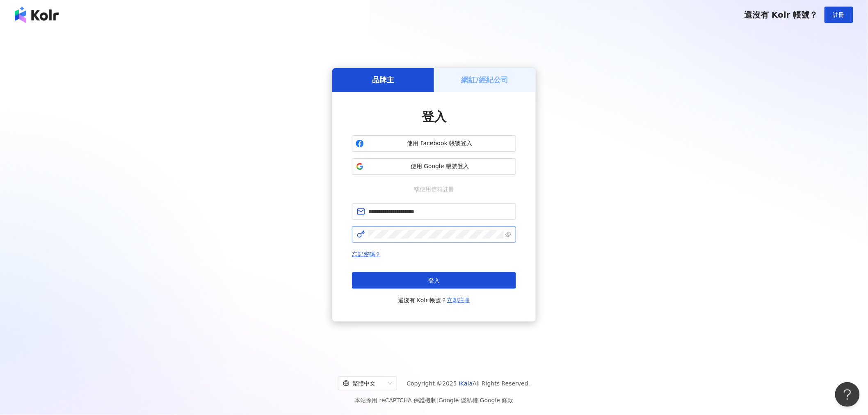 Image resolution: width=868 pixels, height=415 pixels. What do you see at coordinates (839, 15) in the screenshot?
I see `button: 註冊` at bounding box center [839, 15].